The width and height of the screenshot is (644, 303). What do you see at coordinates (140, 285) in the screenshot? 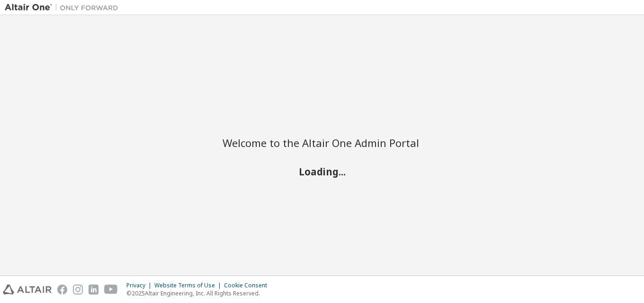
I see `div: Privacy` at bounding box center [140, 285].